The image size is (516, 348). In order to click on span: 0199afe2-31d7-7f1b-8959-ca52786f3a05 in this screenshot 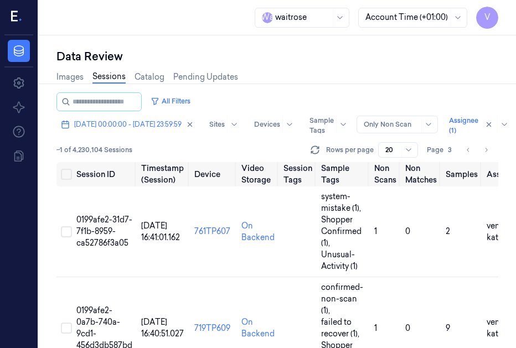, I will do `click(104, 231)`.